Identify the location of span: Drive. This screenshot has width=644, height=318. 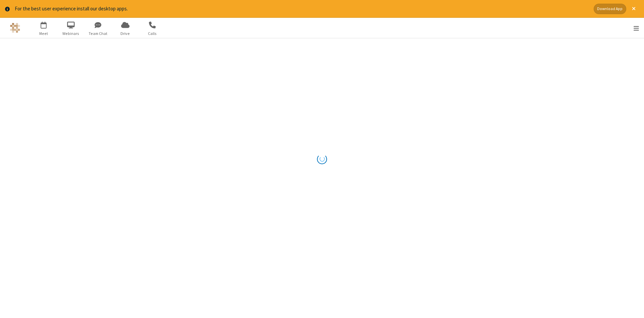
(125, 33).